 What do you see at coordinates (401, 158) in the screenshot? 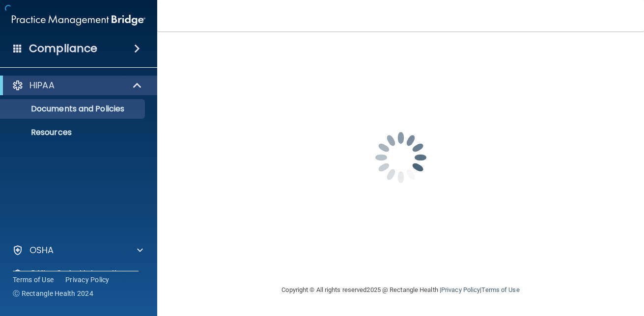
I see `img: spinner.e123f6fc.gif` at bounding box center [401, 158].